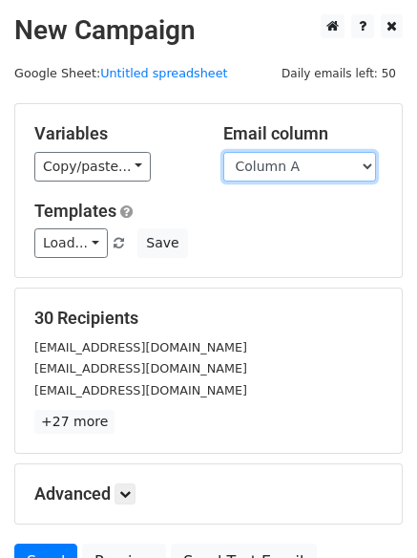 The height and width of the screenshot is (558, 417). Describe the element at coordinates (163, 73) in the screenshot. I see `a: Untitled spreadsheet` at that location.